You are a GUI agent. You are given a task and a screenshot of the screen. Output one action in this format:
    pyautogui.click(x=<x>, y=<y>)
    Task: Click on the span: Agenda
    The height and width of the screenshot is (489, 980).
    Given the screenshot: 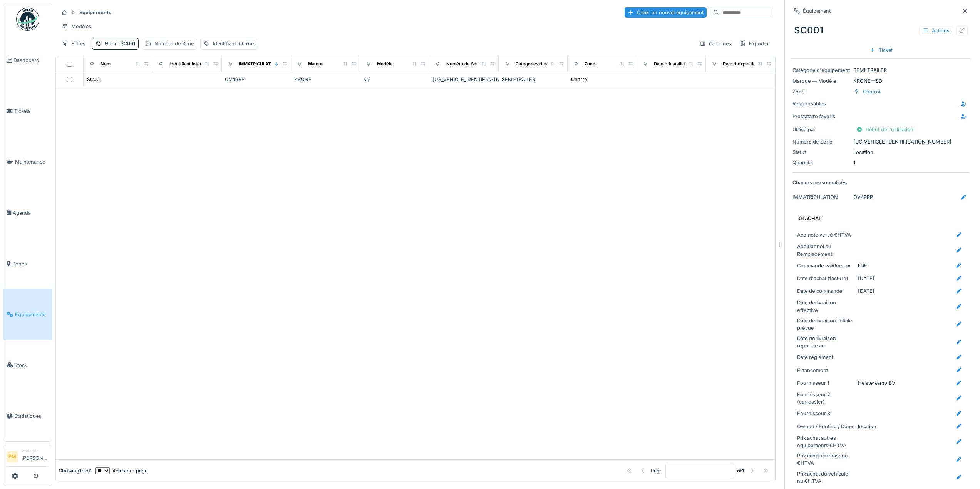 What is the action you would take?
    pyautogui.click(x=31, y=213)
    